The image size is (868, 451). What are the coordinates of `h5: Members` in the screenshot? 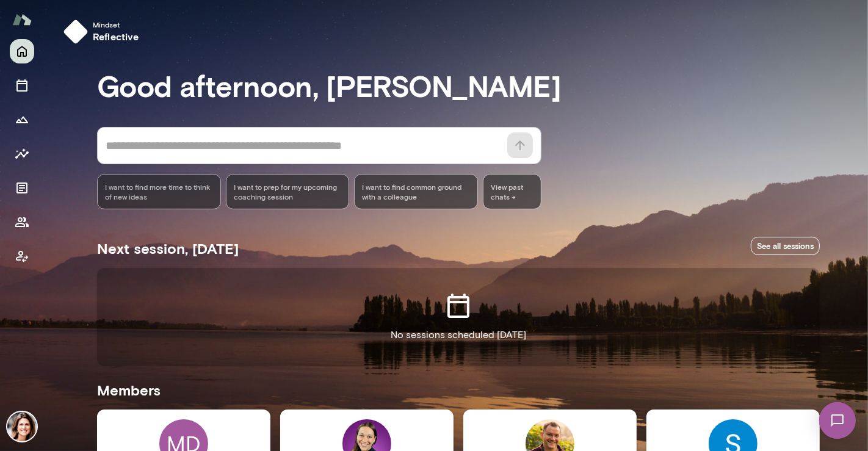 It's located at (459, 390).